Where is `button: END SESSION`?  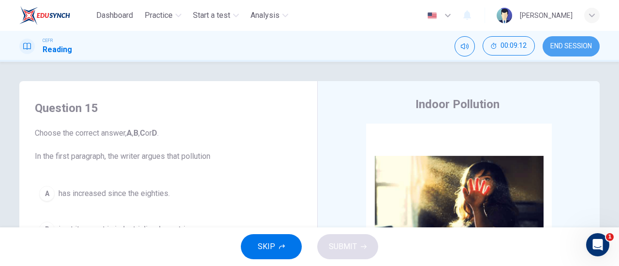 button: END SESSION is located at coordinates (571, 46).